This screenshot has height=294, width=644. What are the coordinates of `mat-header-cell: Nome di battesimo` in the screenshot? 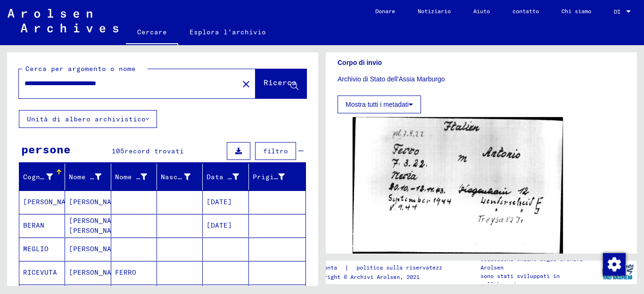 It's located at (87, 177).